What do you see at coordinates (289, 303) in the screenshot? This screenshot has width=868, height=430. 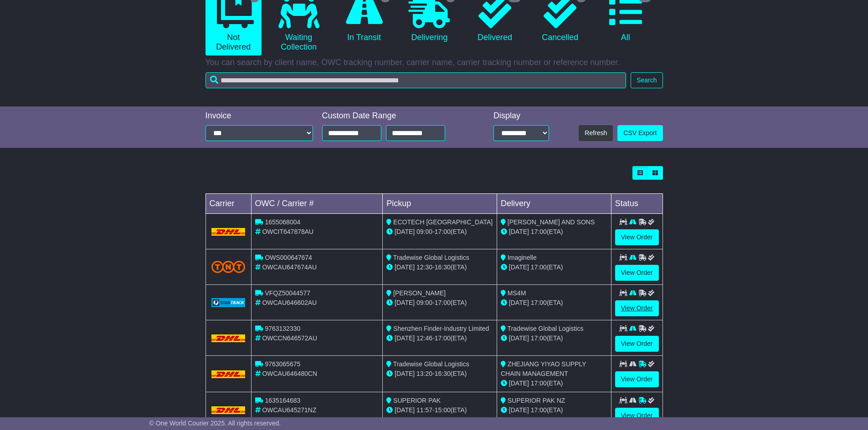 I see `span: OWCAU646602AU` at bounding box center [289, 303].